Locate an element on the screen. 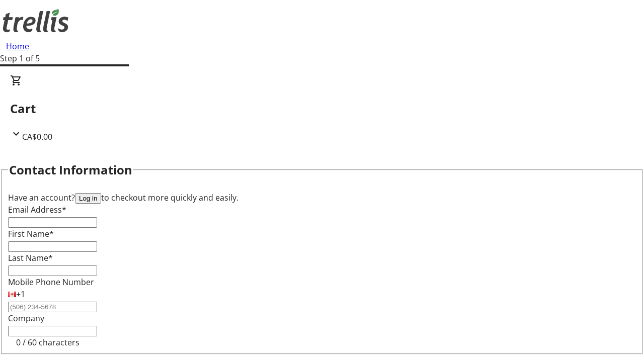  button: Log in is located at coordinates (88, 198).